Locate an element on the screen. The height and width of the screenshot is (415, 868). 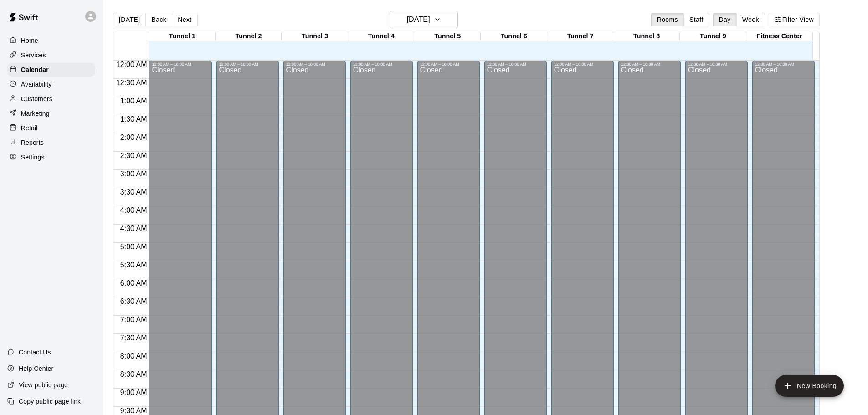
button: Rooms is located at coordinates (668, 20).